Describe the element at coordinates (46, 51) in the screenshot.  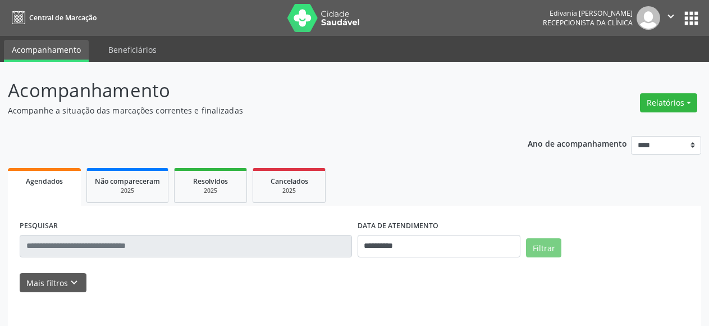
I see `a: Acompanhamento` at that location.